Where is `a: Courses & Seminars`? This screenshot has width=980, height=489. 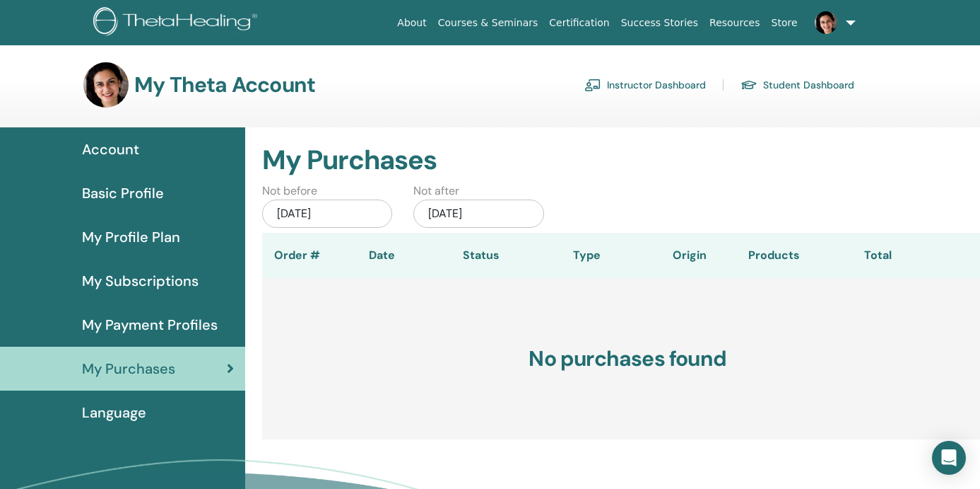 a: Courses & Seminars is located at coordinates (489, 23).